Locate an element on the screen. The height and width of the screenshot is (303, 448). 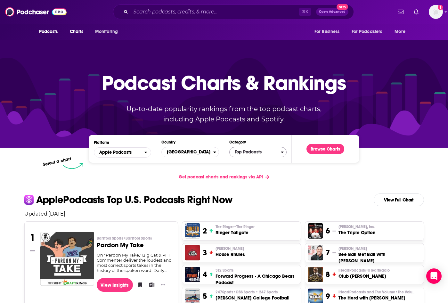
img: House Rhules is located at coordinates (192, 253).